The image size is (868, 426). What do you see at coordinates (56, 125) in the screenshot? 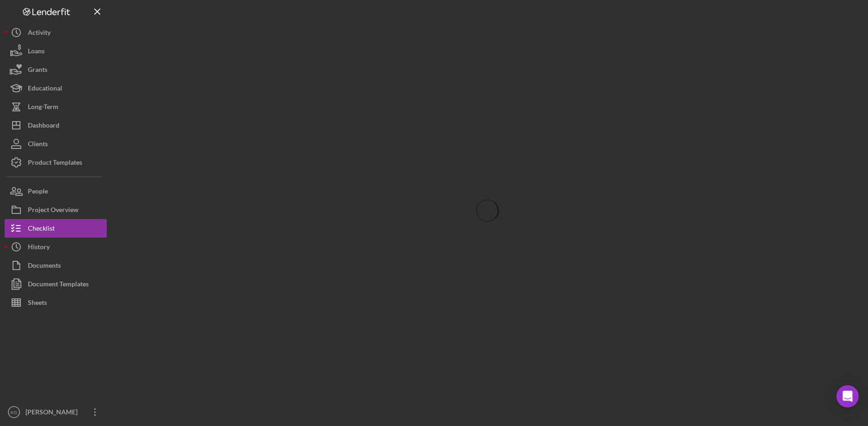
I see `a: Dashboard` at bounding box center [56, 125].